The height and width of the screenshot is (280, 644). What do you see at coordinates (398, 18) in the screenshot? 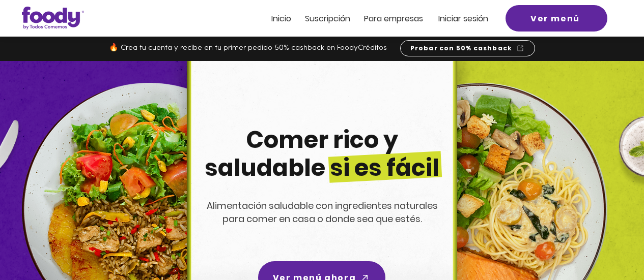
I see `span: ra empresas` at bounding box center [398, 18].